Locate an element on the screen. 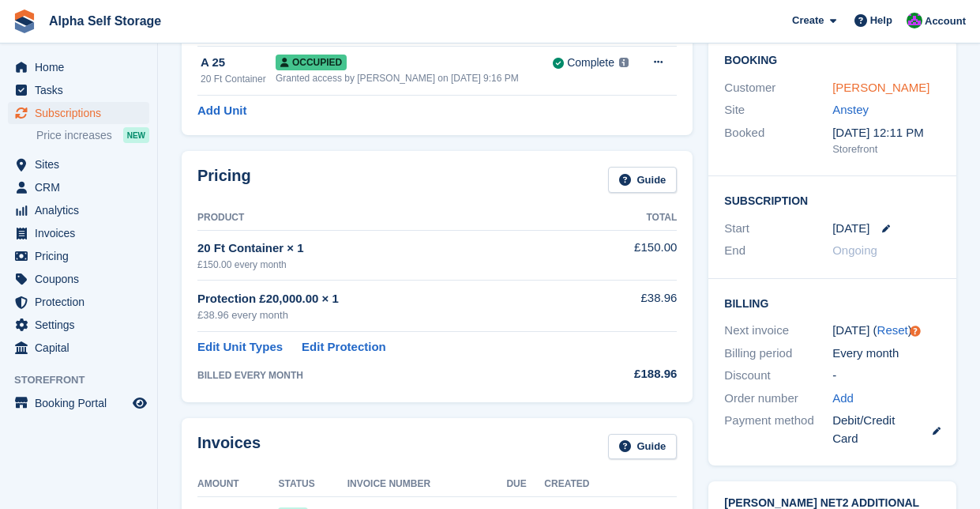  div: Next invoice is located at coordinates (778, 330).